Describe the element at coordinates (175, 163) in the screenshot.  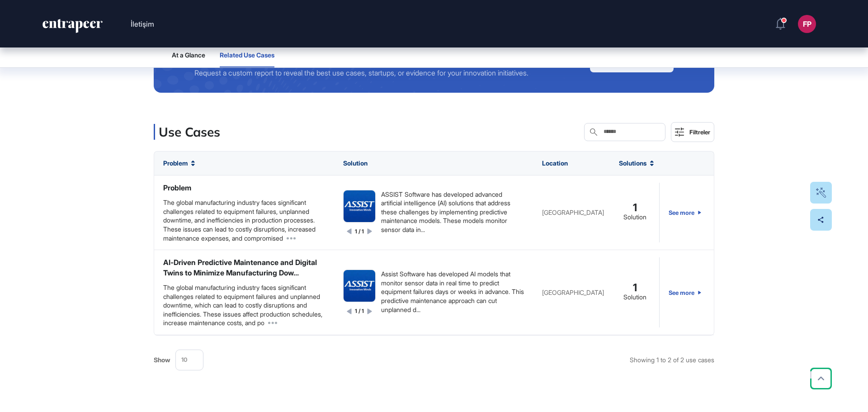
I see `span: Problem` at that location.